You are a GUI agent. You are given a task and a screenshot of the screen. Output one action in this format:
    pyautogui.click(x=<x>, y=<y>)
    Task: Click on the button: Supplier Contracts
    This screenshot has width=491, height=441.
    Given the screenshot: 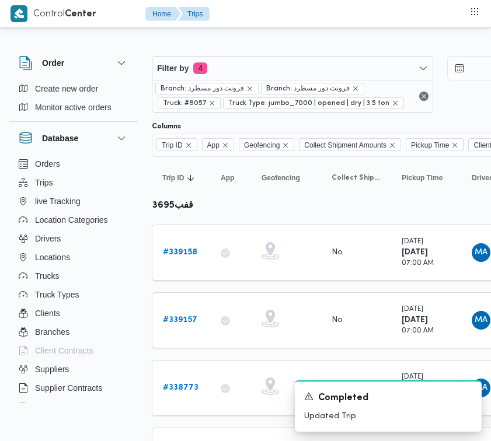 What is the action you would take?
    pyautogui.click(x=74, y=388)
    